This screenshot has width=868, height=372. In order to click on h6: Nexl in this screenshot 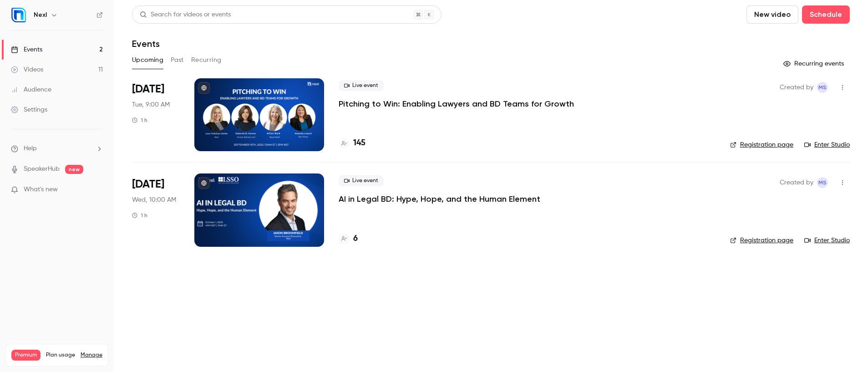, I will do `click(40, 15)`.